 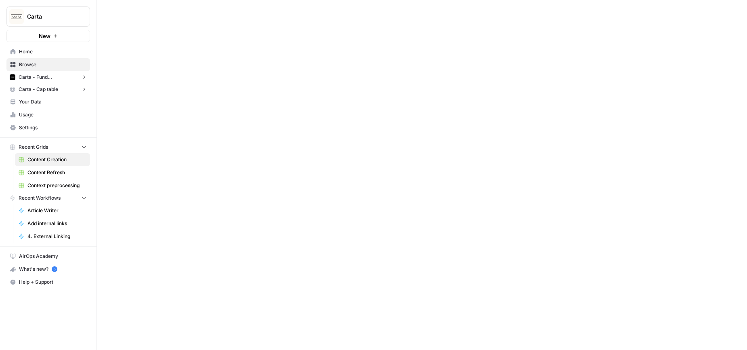 What do you see at coordinates (48, 269) in the screenshot?
I see `button: What's new? 5` at bounding box center [48, 269].